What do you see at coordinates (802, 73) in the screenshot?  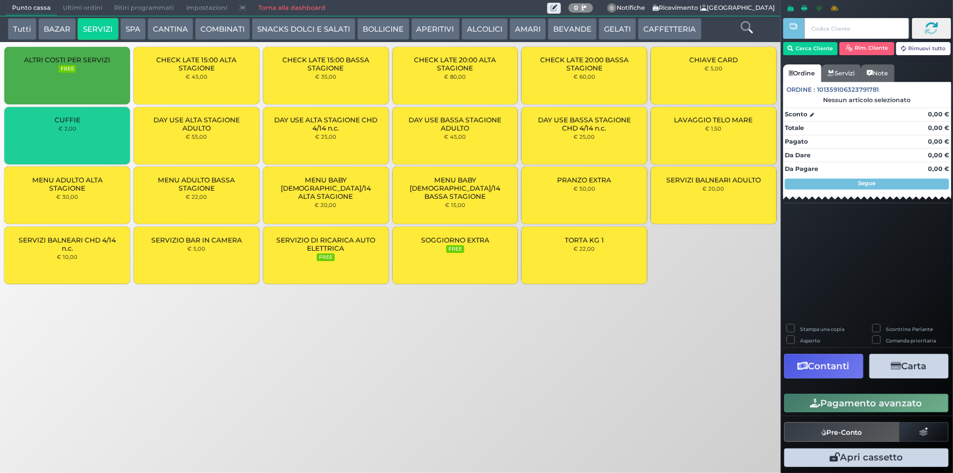 I see `a: Ordine` at bounding box center [802, 73].